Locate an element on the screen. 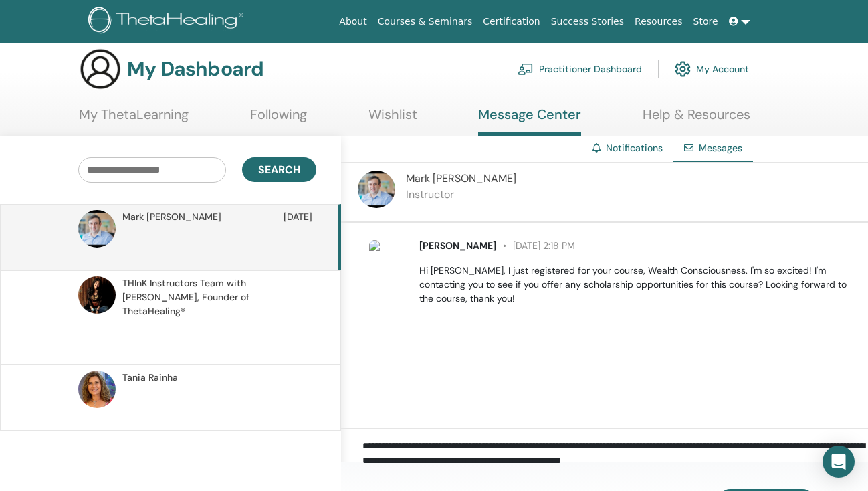  a: Notifications is located at coordinates (634, 148).